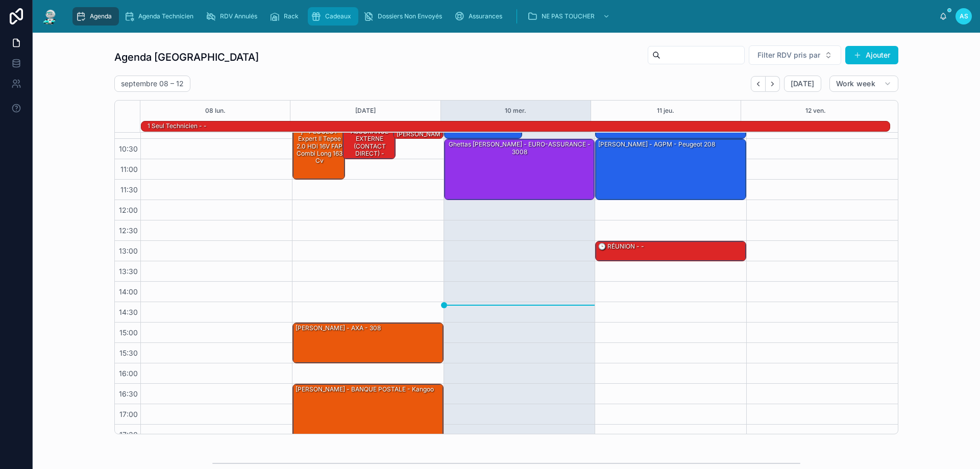 This screenshot has height=469, width=980. I want to click on button: 10 mer., so click(516, 111).